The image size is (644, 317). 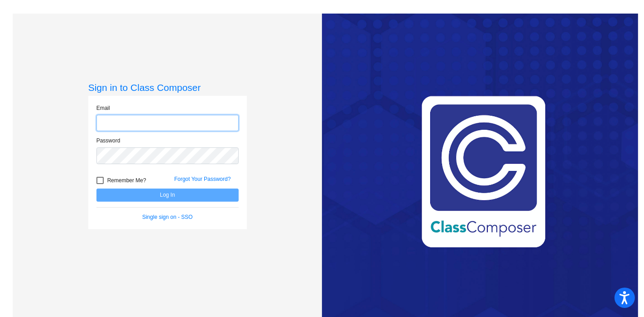 I want to click on a: Single sign on - SSO, so click(x=167, y=217).